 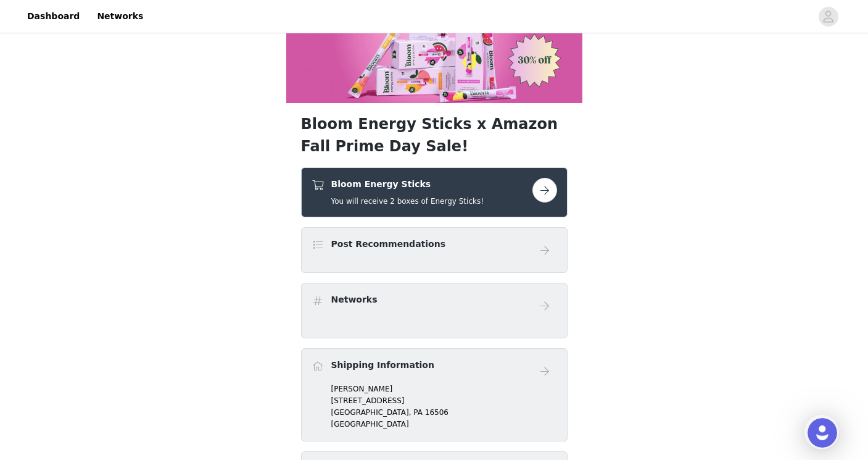 I want to click on a: Dashboard, so click(x=53, y=16).